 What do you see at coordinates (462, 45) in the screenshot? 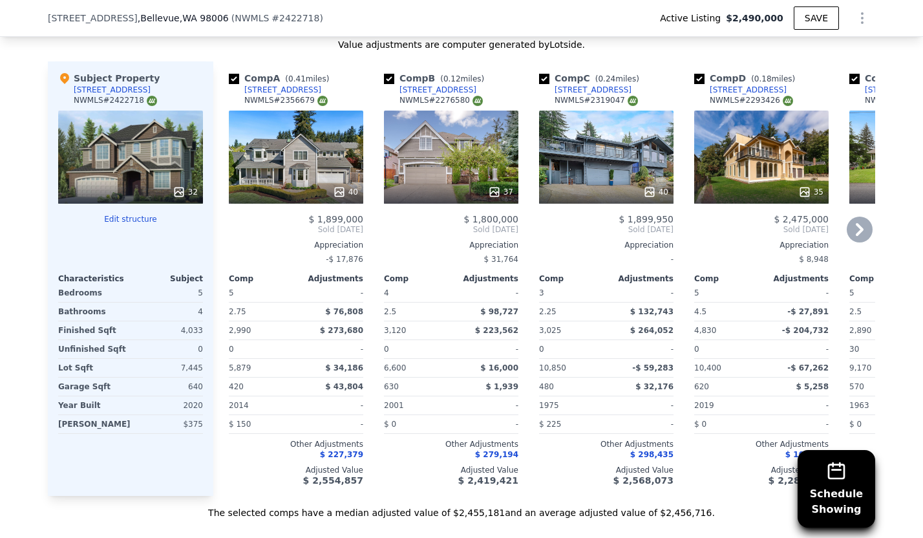
I see `div: Value adjustments are computer generated by Lotside .` at bounding box center [462, 45].